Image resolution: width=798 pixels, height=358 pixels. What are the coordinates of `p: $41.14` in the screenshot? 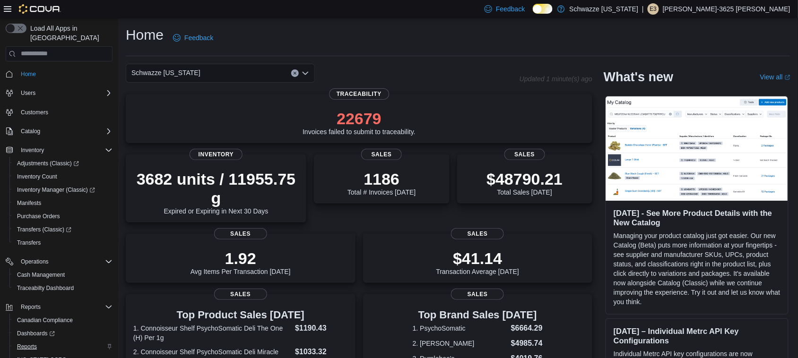 It's located at (478, 258).